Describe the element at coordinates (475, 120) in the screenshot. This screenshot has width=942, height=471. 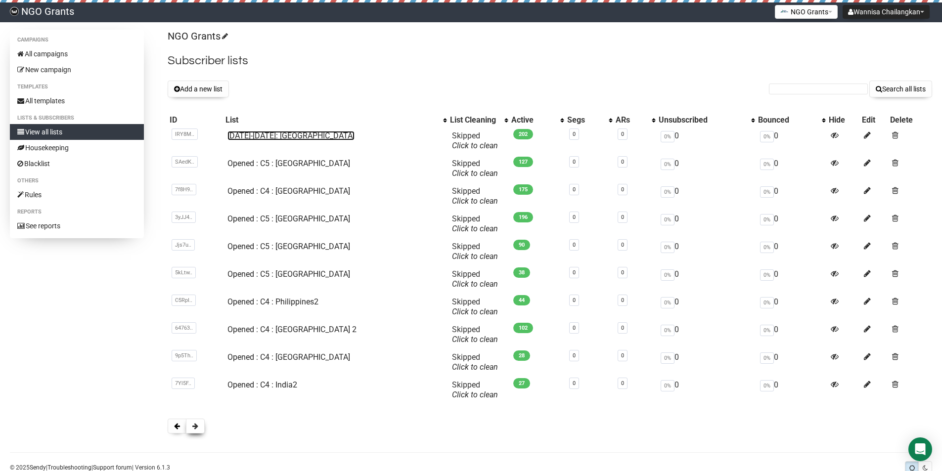
I see `div: List Cleaning` at that location.